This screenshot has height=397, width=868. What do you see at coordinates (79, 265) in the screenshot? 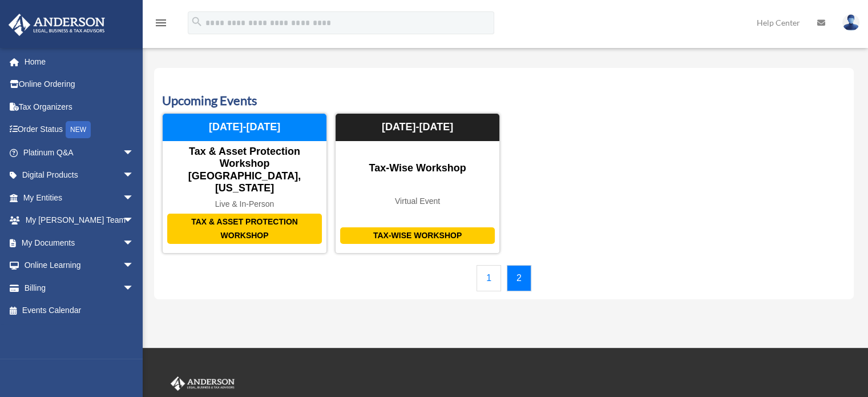
I see `a: Online Learningarrow_drop_down` at bounding box center [79, 265].